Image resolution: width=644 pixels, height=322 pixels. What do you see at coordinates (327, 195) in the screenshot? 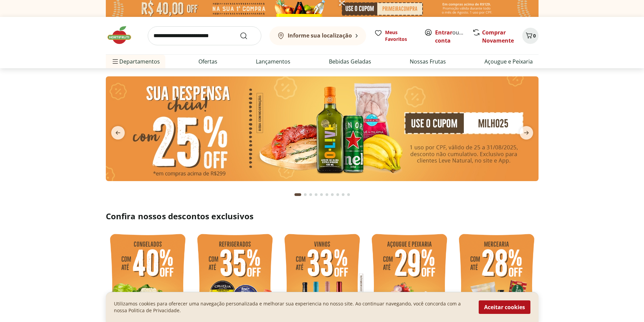
I see `button: Go to page 6 from fs-carousel` at bounding box center [327, 195].